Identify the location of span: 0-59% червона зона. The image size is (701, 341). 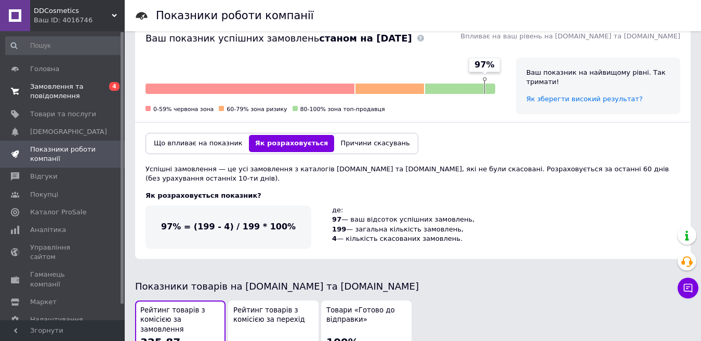
(183, 109).